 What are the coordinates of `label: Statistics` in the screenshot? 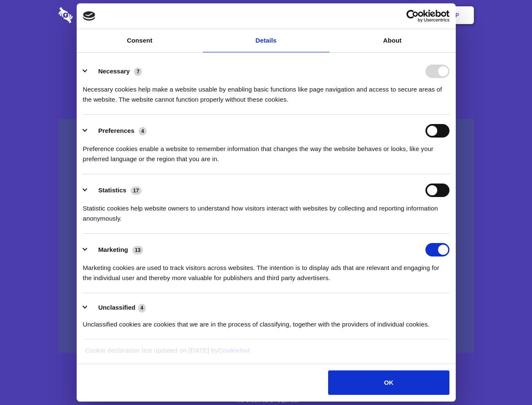 It's located at (112, 190).